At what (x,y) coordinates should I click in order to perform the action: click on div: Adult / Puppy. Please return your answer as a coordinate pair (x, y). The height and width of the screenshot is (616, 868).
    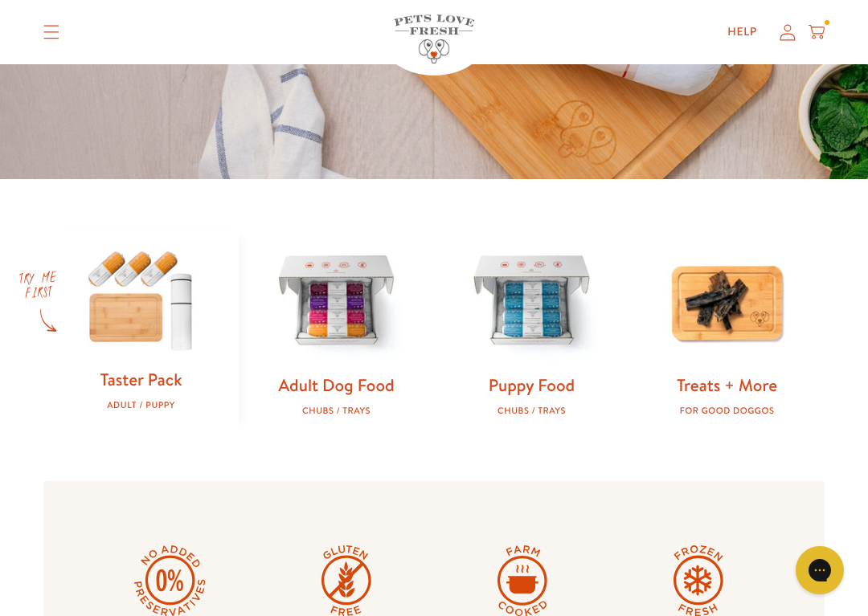
    Looking at the image, I should click on (141, 405).